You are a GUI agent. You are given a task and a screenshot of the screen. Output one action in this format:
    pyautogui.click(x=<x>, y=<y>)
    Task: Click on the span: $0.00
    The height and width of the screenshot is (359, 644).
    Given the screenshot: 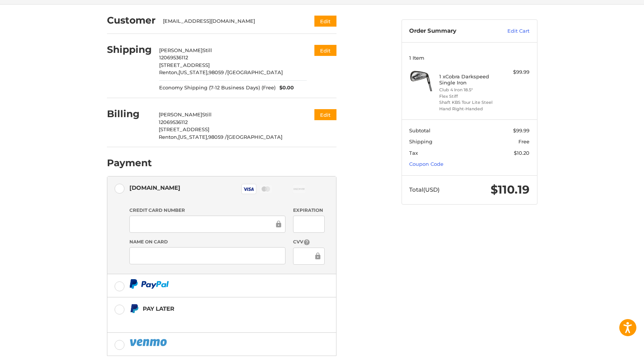 What is the action you would take?
    pyautogui.click(x=285, y=88)
    